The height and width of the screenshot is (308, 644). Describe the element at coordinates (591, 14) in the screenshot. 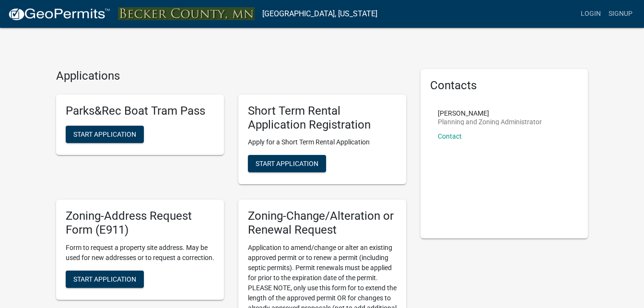

I see `a: Login` at that location.